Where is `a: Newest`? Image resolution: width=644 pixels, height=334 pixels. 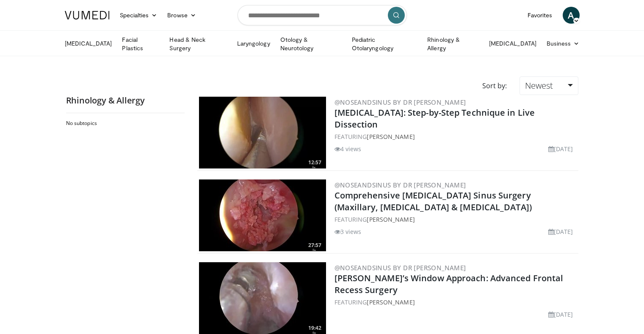 a: Newest is located at coordinates (548, 86).